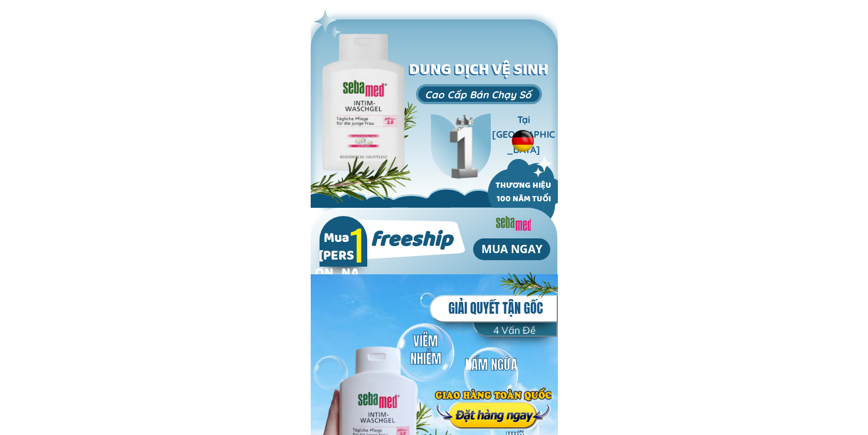 Image resolution: width=868 pixels, height=435 pixels. Describe the element at coordinates (357, 244) in the screenshot. I see `h2: 1` at that location.